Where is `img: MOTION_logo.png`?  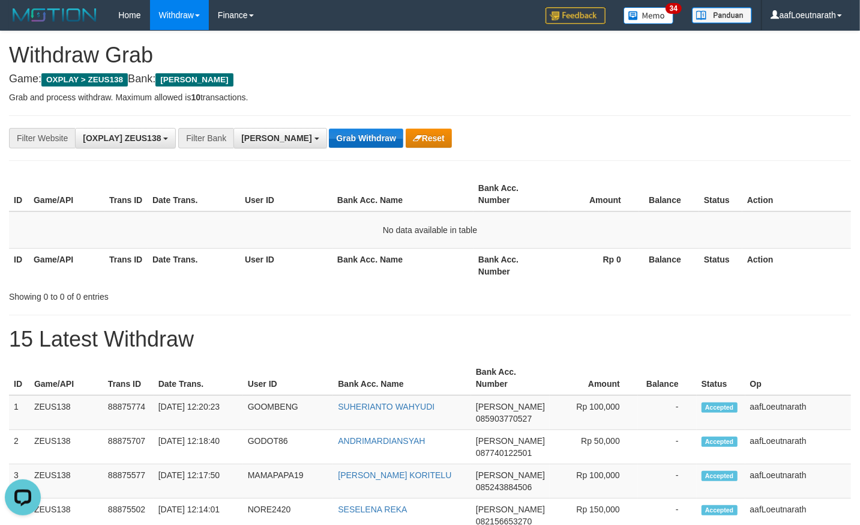 img: MOTION_logo.png is located at coordinates (55, 15).